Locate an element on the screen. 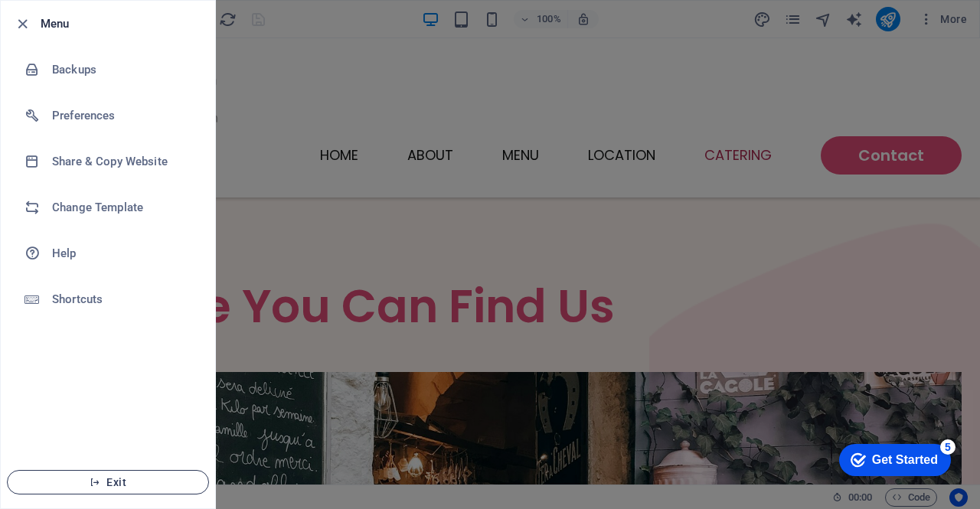 The height and width of the screenshot is (509, 980). h6: Share & Copy Website is located at coordinates (122, 162).